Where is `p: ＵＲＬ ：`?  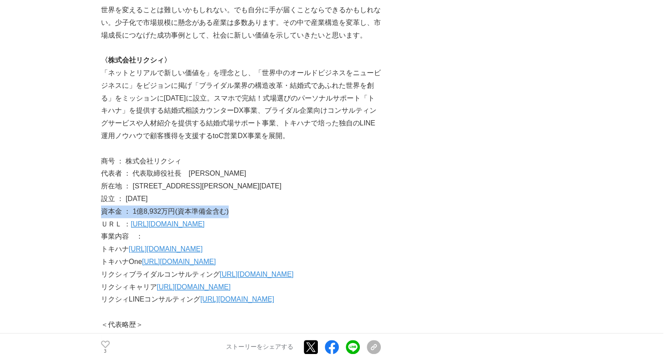 p: ＵＲＬ ： is located at coordinates (241, 224).